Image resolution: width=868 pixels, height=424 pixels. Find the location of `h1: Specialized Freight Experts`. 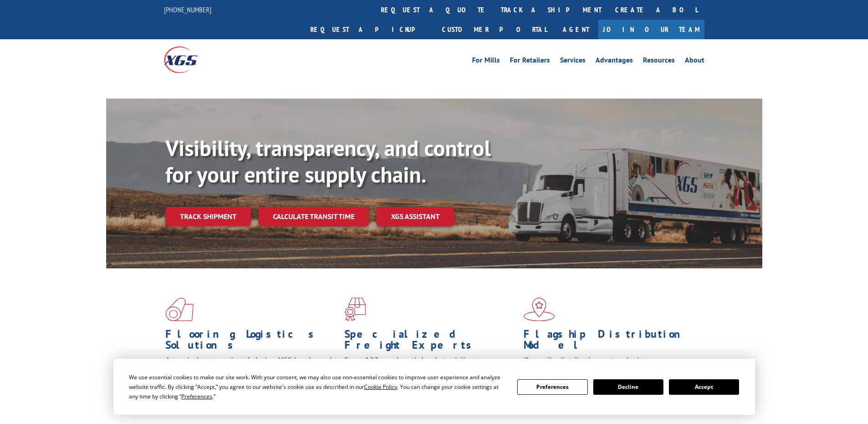

h1: Specialized Freight Experts is located at coordinates (430, 342).